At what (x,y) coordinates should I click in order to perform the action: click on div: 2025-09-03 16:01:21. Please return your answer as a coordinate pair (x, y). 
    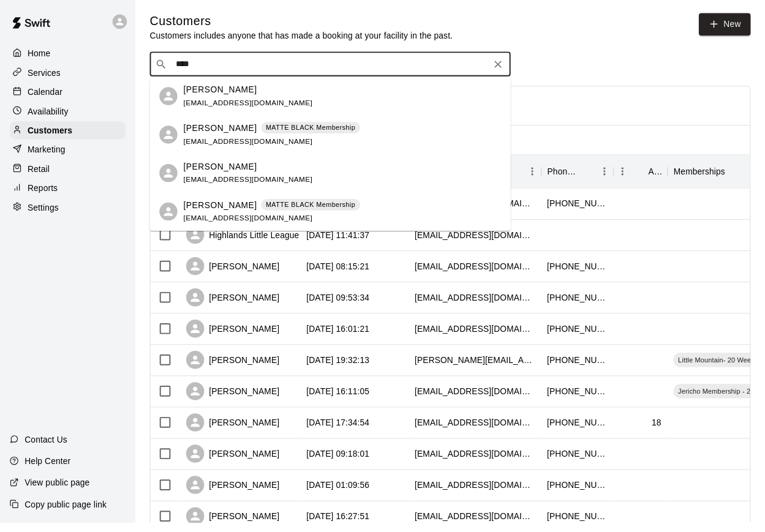
    Looking at the image, I should click on (344, 335).